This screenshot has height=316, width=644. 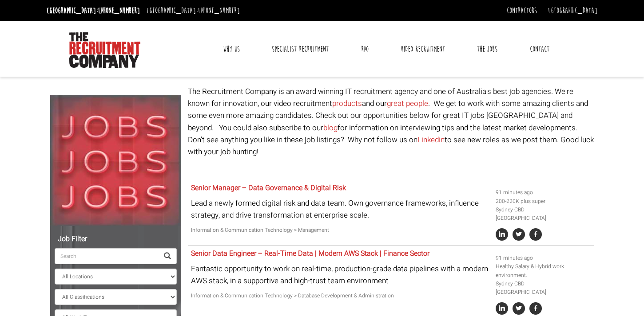 What do you see at coordinates (115, 239) in the screenshot?
I see `h5: Job Filter` at bounding box center [115, 239].